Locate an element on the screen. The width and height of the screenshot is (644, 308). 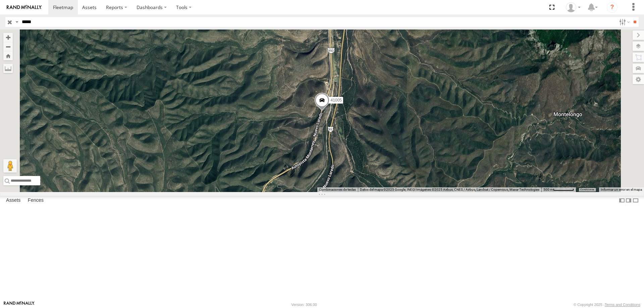
a: Terms and Conditions is located at coordinates (622, 305).